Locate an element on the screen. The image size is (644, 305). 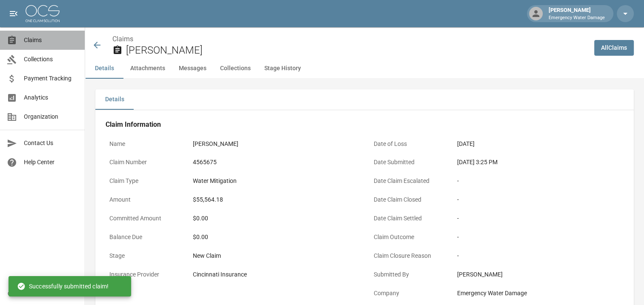
span: Organization is located at coordinates (50, 117).